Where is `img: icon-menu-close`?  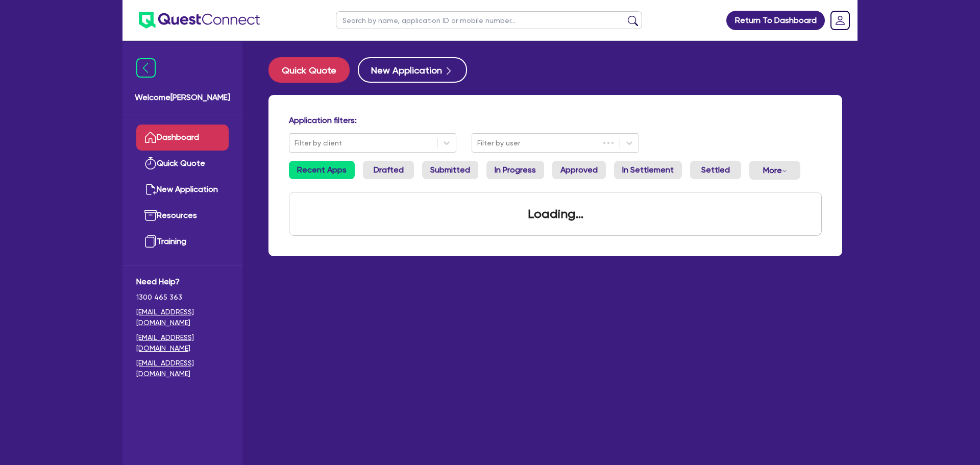 img: icon-menu-close is located at coordinates (146, 67).